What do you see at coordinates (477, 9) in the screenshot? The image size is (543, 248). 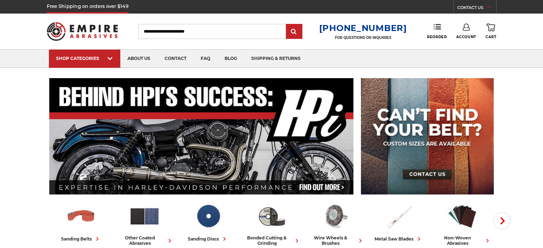 I see `a: CONTACT US` at bounding box center [477, 9].